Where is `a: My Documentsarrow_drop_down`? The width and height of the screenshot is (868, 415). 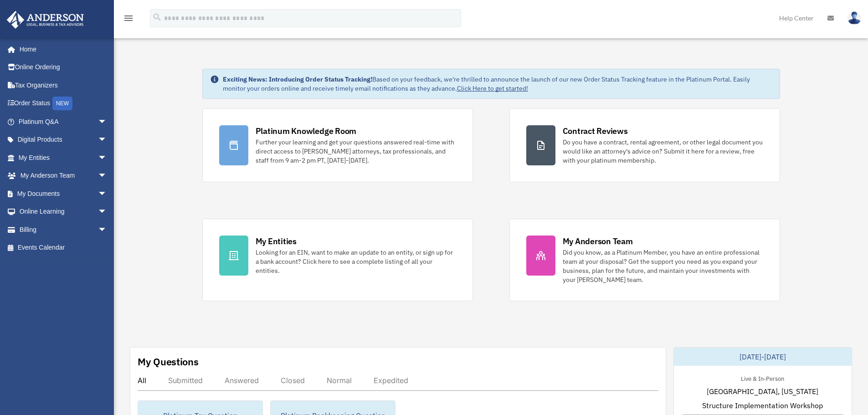
a: My Documentsarrow_drop_down is located at coordinates (63, 193).